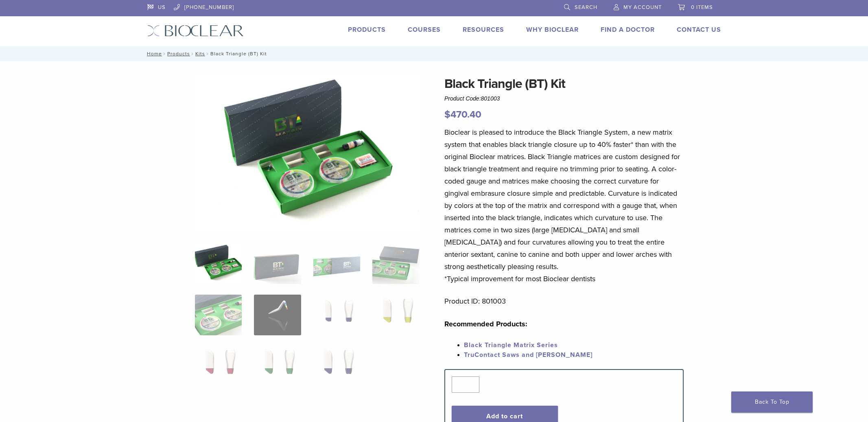 This screenshot has height=422, width=868. Describe the element at coordinates (434, 54) in the screenshot. I see `nav: Black Triangle (BT) Kit` at that location.